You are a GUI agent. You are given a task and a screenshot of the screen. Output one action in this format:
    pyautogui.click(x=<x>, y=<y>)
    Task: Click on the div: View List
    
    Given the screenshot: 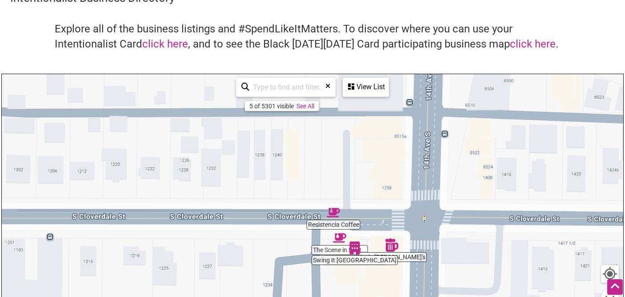 What is the action you would take?
    pyautogui.click(x=366, y=87)
    